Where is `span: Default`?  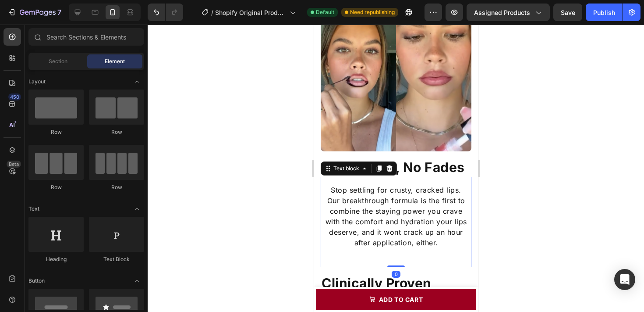
span: Default is located at coordinates (325, 12).